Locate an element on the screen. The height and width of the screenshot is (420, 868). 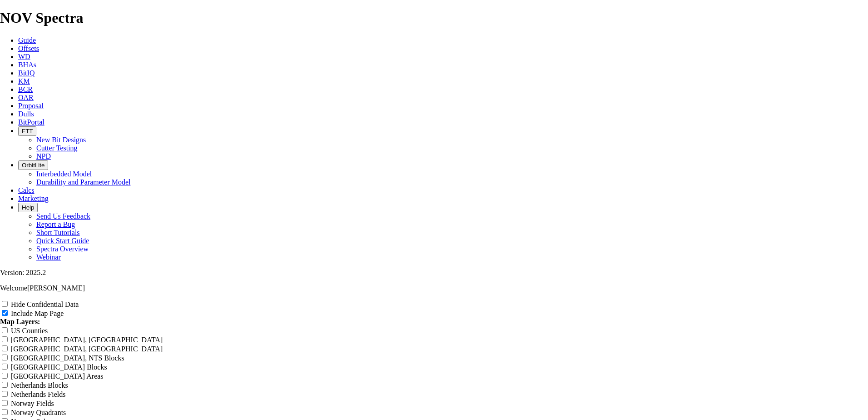
a: Proposal is located at coordinates (31, 105).